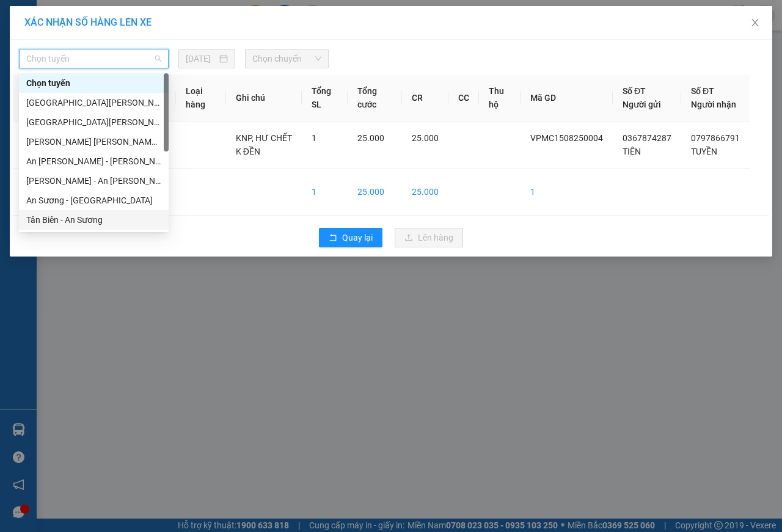 Image resolution: width=782 pixels, height=532 pixels. Describe the element at coordinates (429, 237) in the screenshot. I see `button: uploadLên hàng` at that location.